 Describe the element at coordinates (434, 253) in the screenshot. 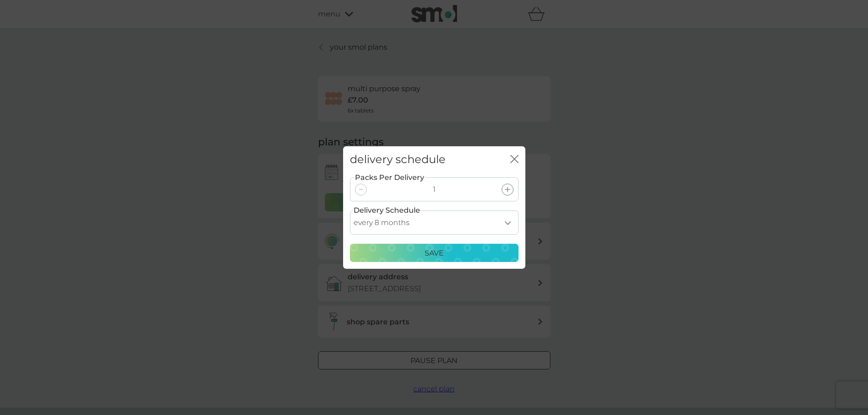

I see `button: Save` at that location.